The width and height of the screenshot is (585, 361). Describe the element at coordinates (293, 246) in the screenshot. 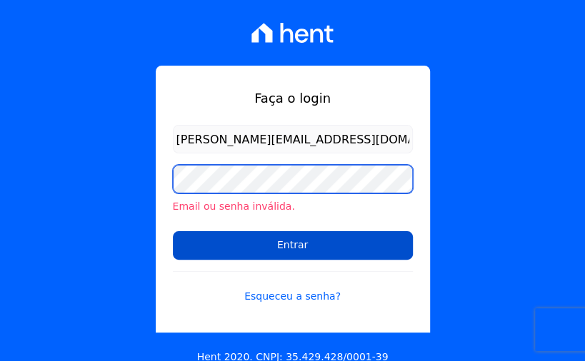

I see `input: Entrar` at that location.